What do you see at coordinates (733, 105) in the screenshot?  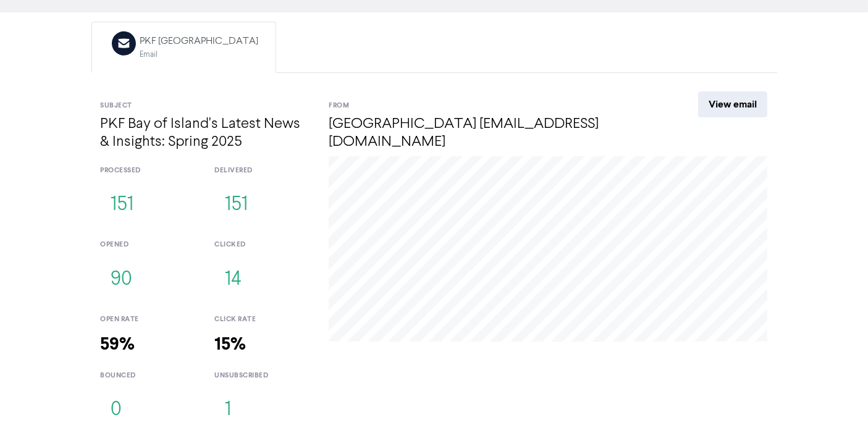 I see `a: View email` at bounding box center [733, 105].